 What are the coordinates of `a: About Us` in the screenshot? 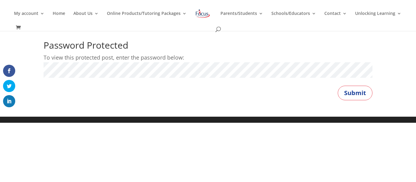 It's located at (86, 18).